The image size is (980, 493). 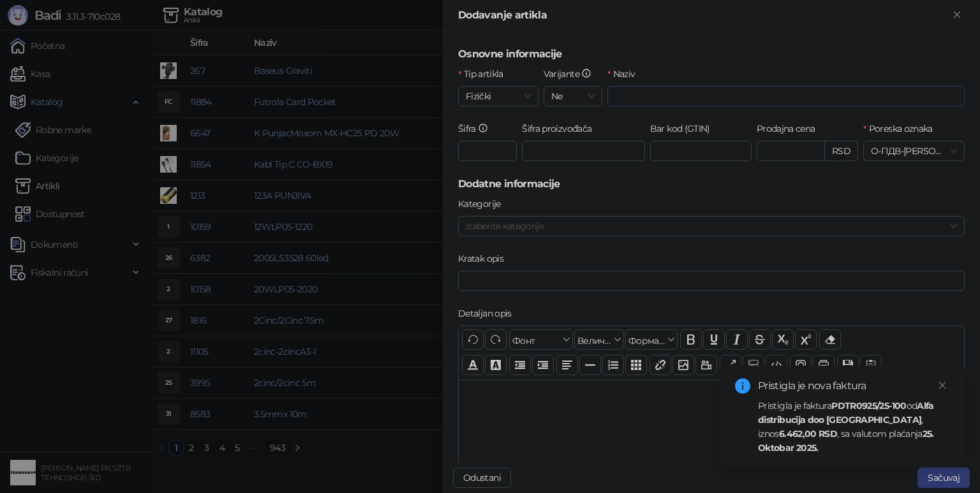 What do you see at coordinates (477, 129) in the screenshot?
I see `label: Šifra` at bounding box center [477, 129].